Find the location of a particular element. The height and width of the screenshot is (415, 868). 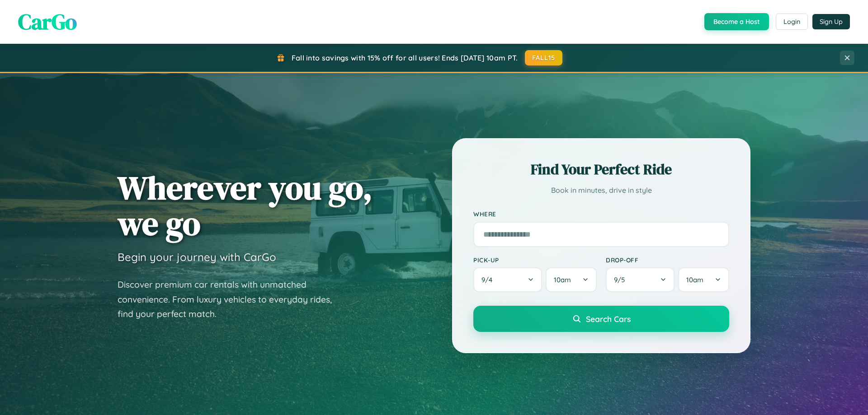

h2: Find Your Perfect Ride is located at coordinates (601, 169).